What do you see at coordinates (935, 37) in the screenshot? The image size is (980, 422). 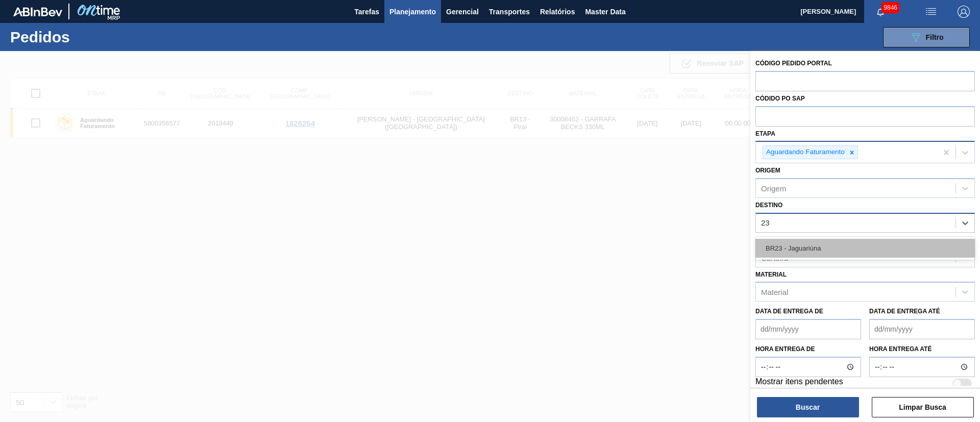 I see `span: Filtro` at bounding box center [935, 37].